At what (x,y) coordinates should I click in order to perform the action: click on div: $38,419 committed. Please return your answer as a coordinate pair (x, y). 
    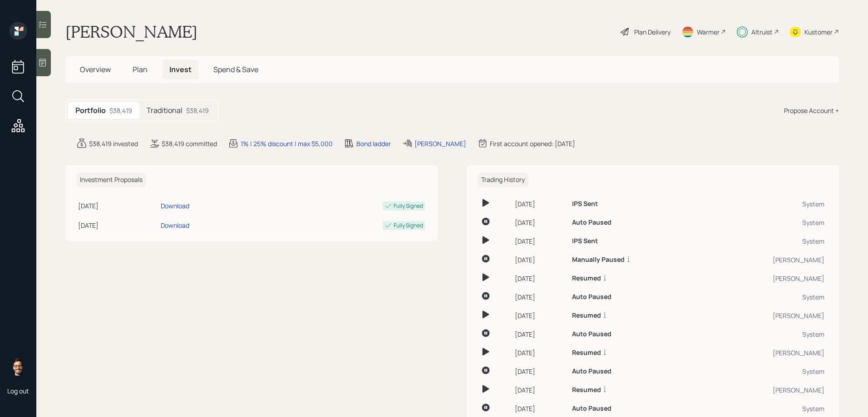
    Looking at the image, I should click on (189, 143).